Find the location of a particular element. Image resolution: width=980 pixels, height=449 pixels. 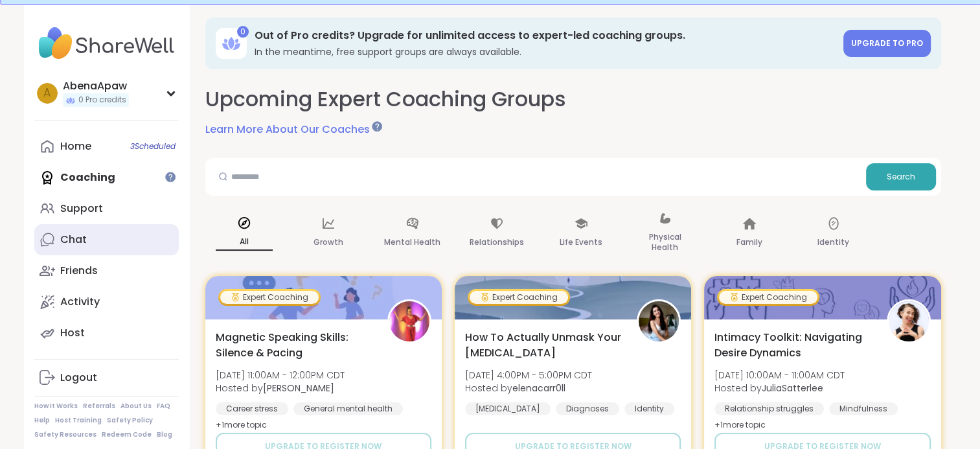

p: Mental Health is located at coordinates (412, 242).